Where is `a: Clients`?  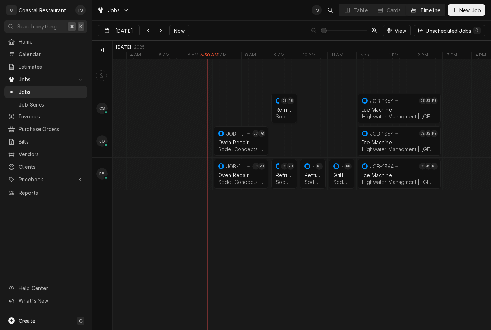 a: Clients is located at coordinates (46, 167).